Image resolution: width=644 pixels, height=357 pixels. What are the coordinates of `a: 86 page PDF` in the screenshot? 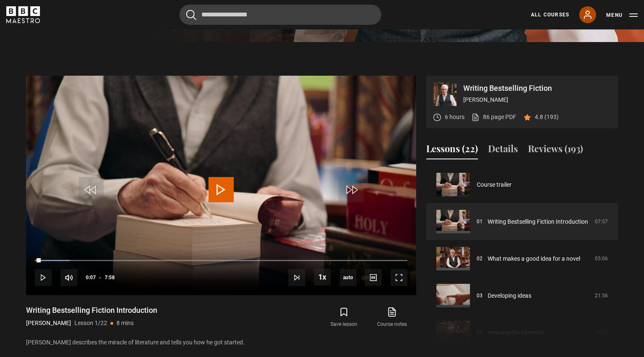 It's located at (494, 117).